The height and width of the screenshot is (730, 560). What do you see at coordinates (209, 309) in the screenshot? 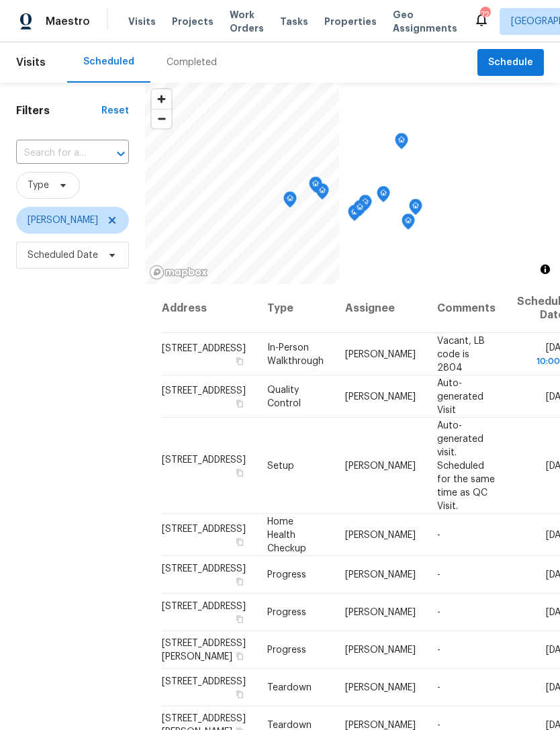
I see `th: Address` at bounding box center [209, 309].